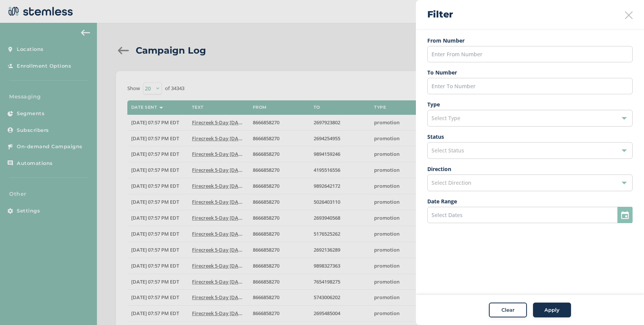 This screenshot has width=644, height=325. What do you see at coordinates (530, 201) in the screenshot?
I see `label: Date Range` at bounding box center [530, 201].